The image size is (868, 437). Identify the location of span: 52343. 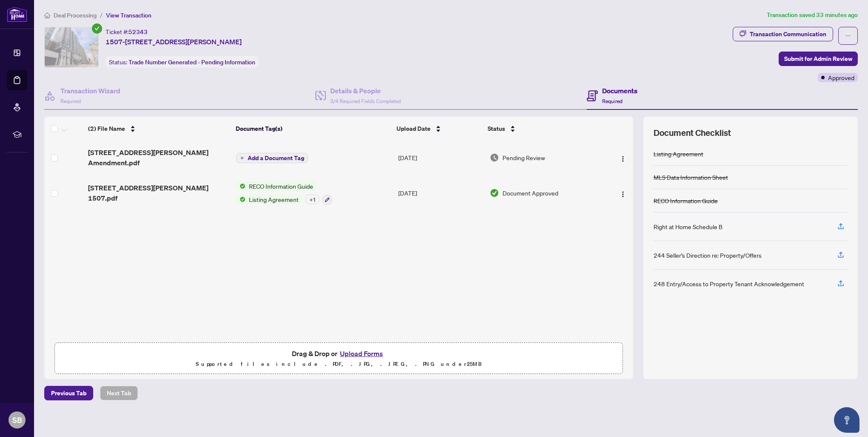
(138, 32).